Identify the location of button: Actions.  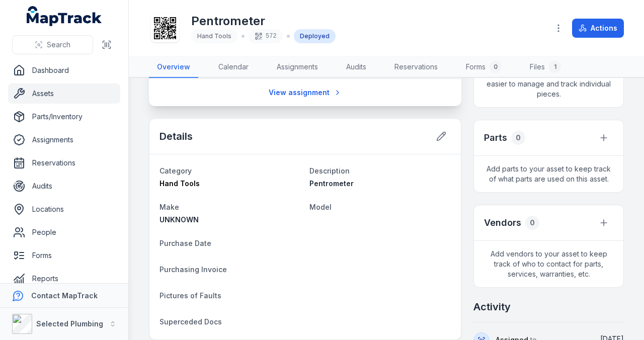
(598, 28).